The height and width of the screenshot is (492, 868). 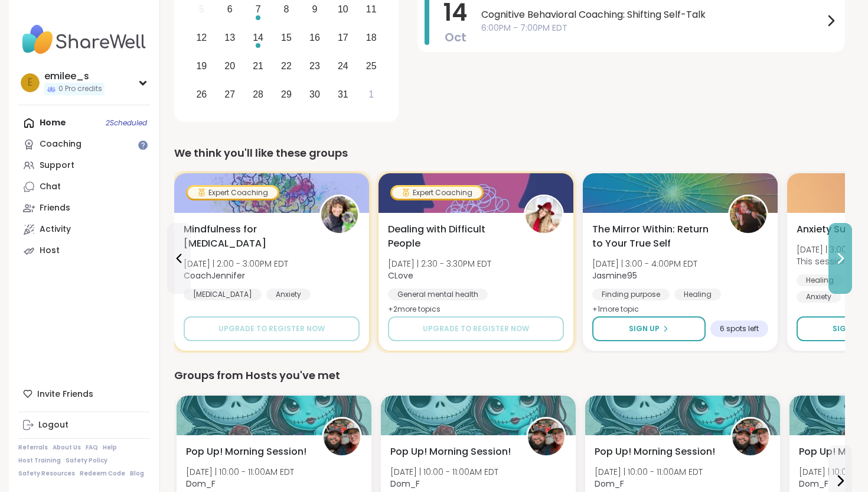 What do you see at coordinates (509, 153) in the screenshot?
I see `div: We think you'll like these groups` at bounding box center [509, 153].